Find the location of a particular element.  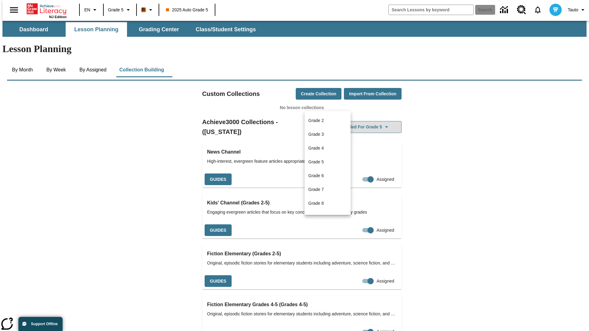

p: Grade 4 is located at coordinates (316, 148).